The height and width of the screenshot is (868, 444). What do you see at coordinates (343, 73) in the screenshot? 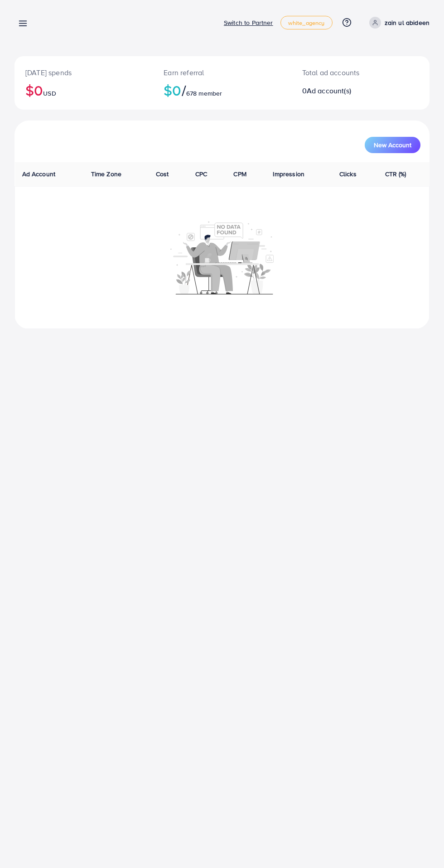
I see `p: Total ad accounts` at bounding box center [343, 73].